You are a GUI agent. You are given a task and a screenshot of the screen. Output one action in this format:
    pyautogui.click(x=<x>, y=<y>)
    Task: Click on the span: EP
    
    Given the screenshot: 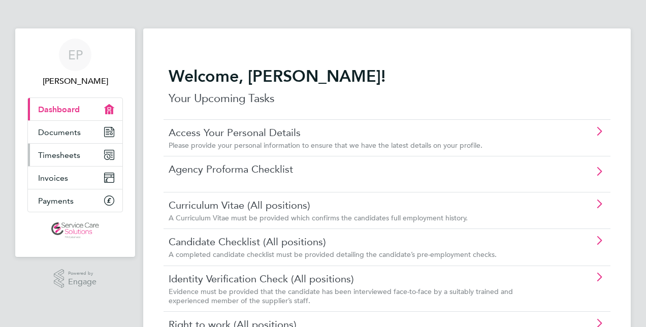 What is the action you would take?
    pyautogui.click(x=75, y=55)
    